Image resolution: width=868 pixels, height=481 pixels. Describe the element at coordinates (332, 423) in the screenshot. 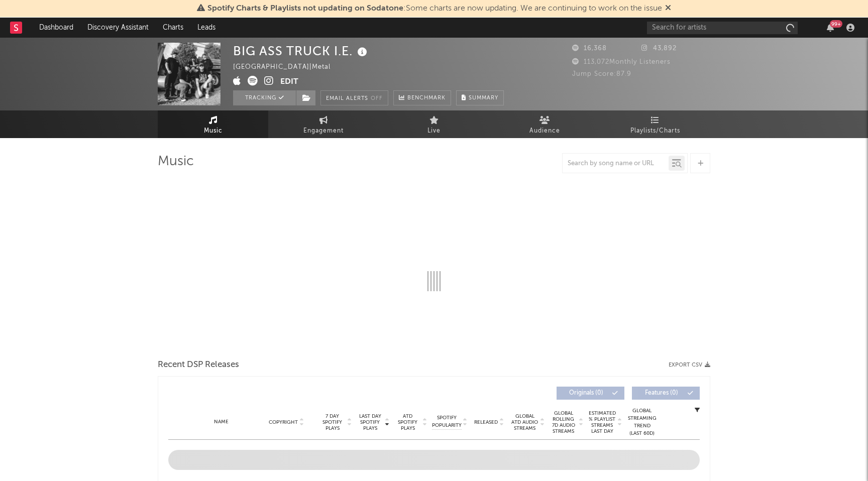

I see `span: 7 Day Spotify Plays` at that location.